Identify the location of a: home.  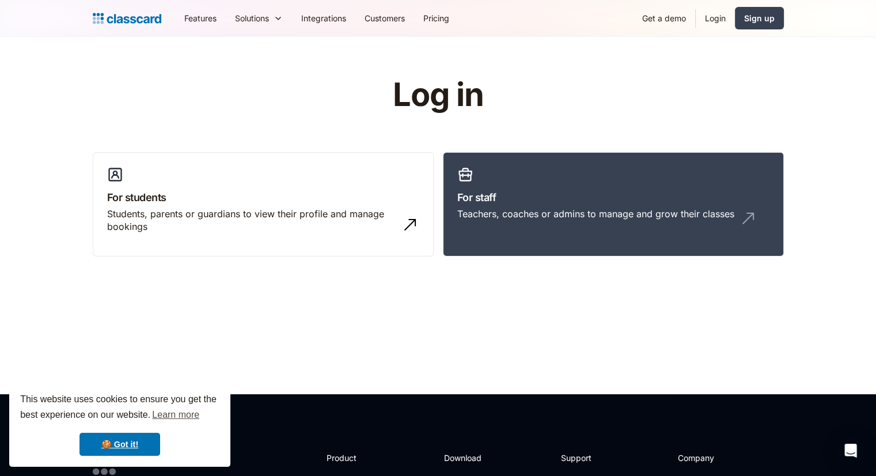
(127, 18).